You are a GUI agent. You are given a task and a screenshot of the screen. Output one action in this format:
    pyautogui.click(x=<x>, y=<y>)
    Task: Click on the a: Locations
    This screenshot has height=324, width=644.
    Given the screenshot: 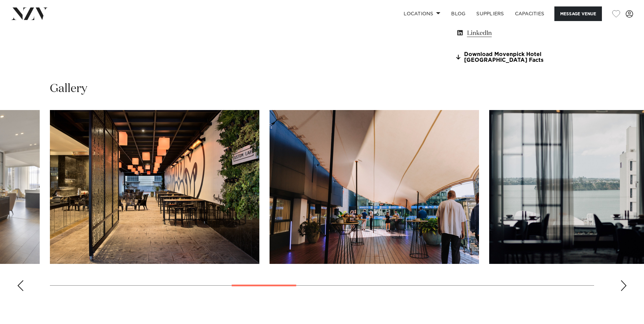 What is the action you would take?
    pyautogui.click(x=422, y=13)
    